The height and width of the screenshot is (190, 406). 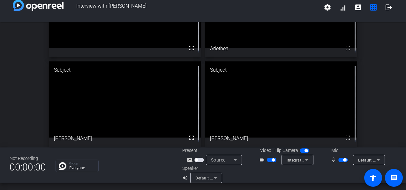 I want to click on mat-icon: grid_on, so click(x=373, y=7).